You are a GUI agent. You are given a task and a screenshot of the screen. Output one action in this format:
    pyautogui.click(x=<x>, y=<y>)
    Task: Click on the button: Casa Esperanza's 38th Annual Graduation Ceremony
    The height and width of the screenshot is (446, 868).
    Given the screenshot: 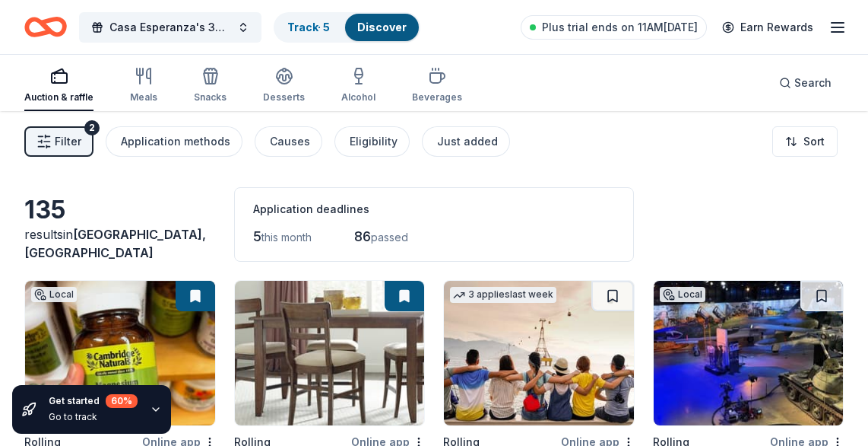 What is the action you would take?
    pyautogui.click(x=170, y=27)
    